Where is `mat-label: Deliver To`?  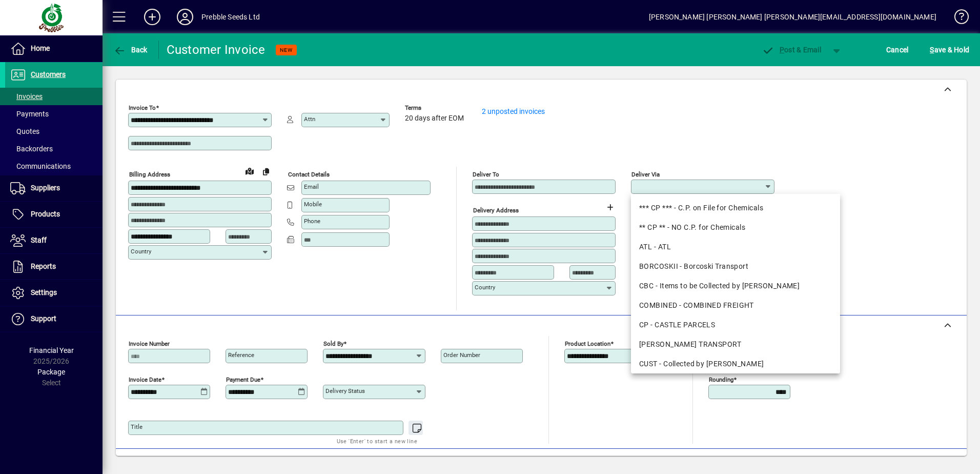
mat-label: Deliver To is located at coordinates (486, 174).